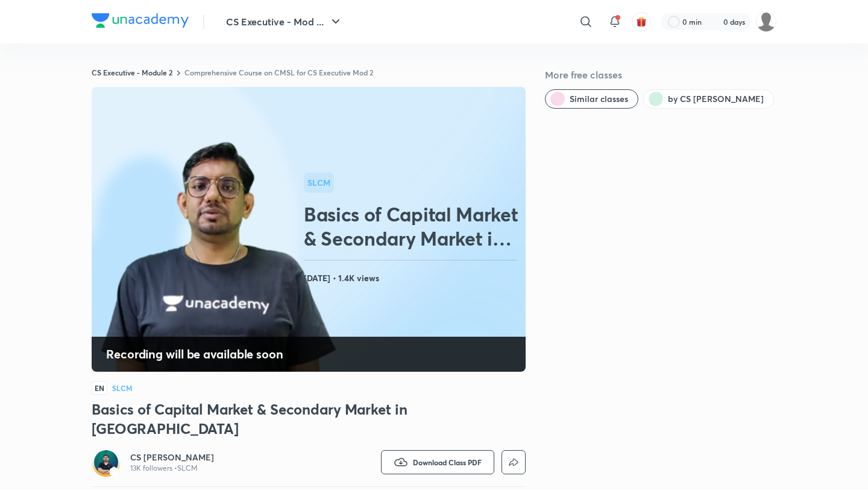 The height and width of the screenshot is (490, 868). What do you see at coordinates (195, 354) in the screenshot?
I see `h4: Recording will be available soon` at bounding box center [195, 354].